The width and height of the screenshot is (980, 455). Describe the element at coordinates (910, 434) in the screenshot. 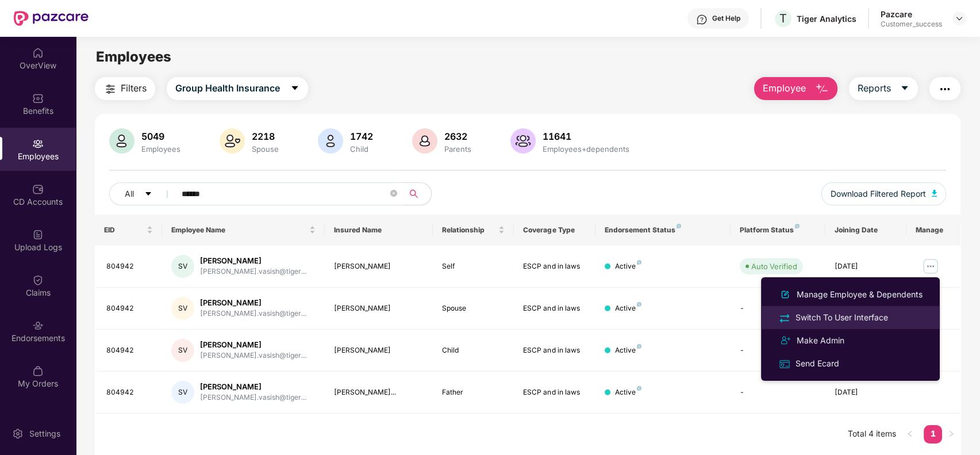

I see `li: Previous Page` at that location.